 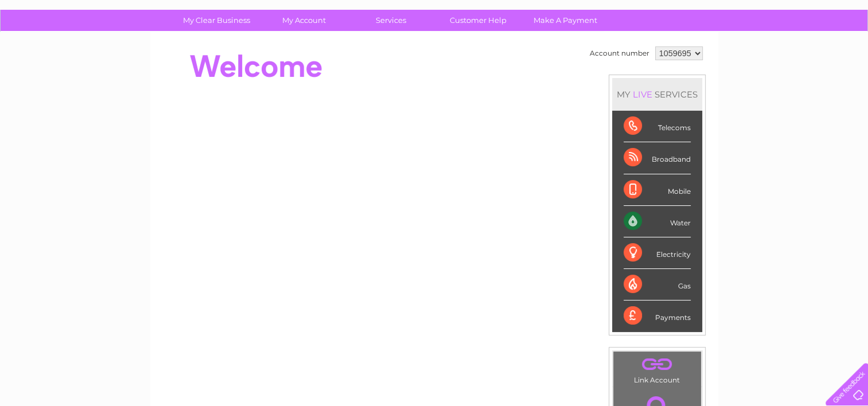 What do you see at coordinates (691, 13) in the screenshot?
I see `span: 0333 014 3131` at bounding box center [691, 13].